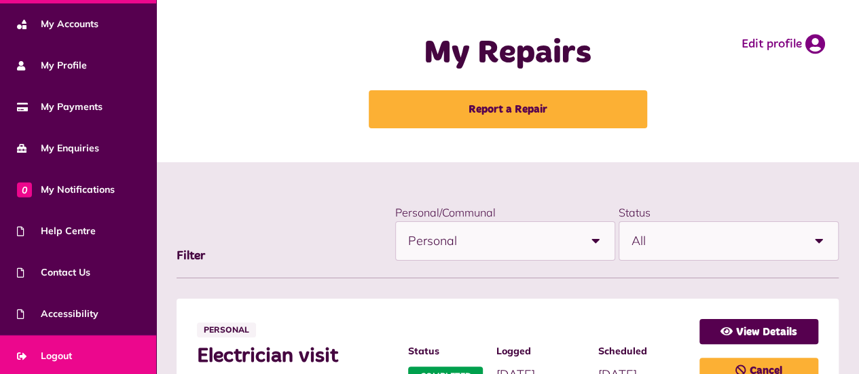  Describe the element at coordinates (295, 356) in the screenshot. I see `span: Electrician visit` at that location.